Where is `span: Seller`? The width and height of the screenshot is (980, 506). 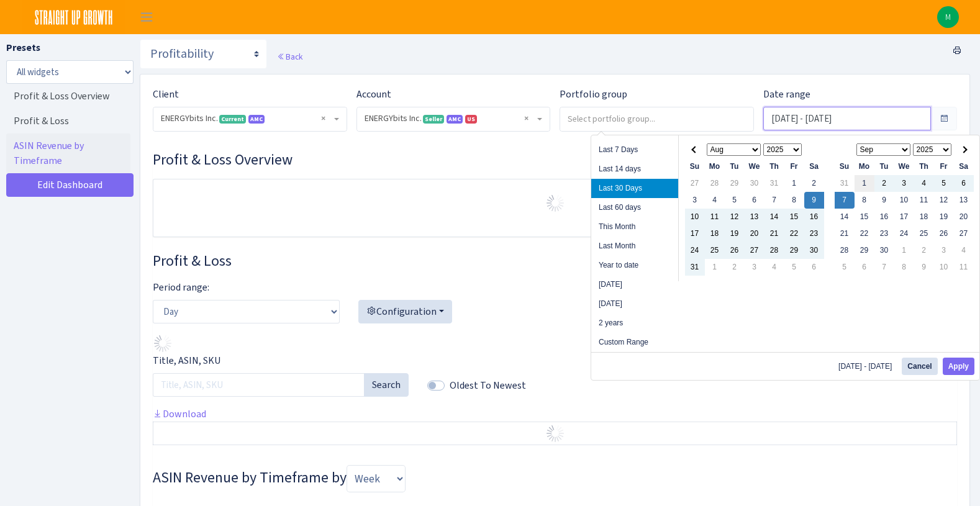
span: Seller is located at coordinates (433, 119).